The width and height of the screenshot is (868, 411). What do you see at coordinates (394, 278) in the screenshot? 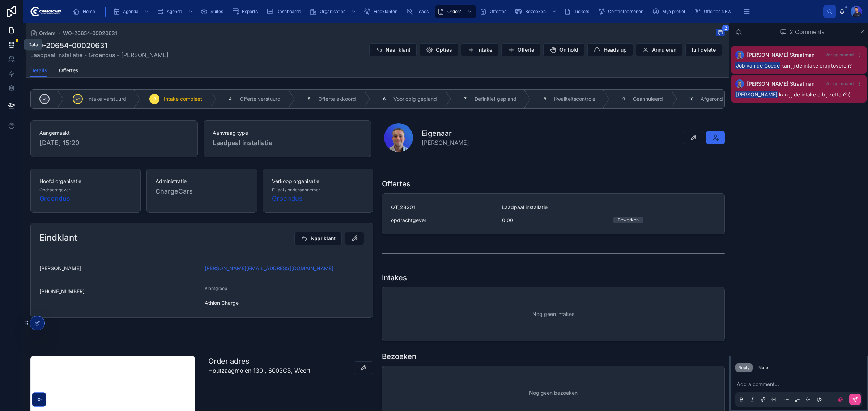
I see `h1: Intakes` at bounding box center [394, 278].